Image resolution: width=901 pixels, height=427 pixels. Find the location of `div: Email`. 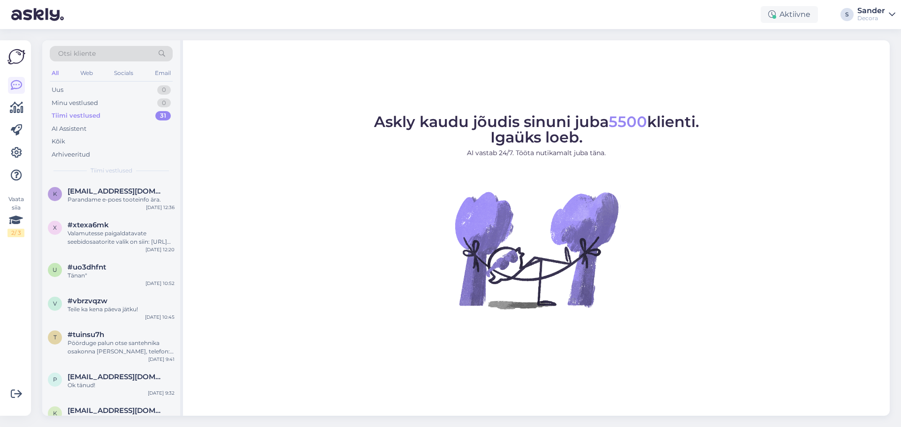

div: Email is located at coordinates (163, 73).